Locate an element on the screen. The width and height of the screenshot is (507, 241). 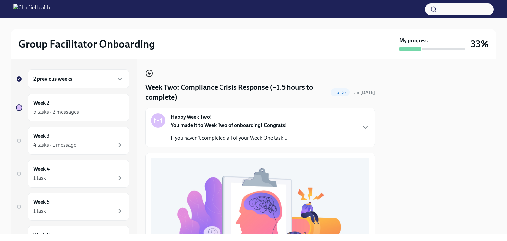
div: 4 tasks • 1 message is located at coordinates (55, 145).